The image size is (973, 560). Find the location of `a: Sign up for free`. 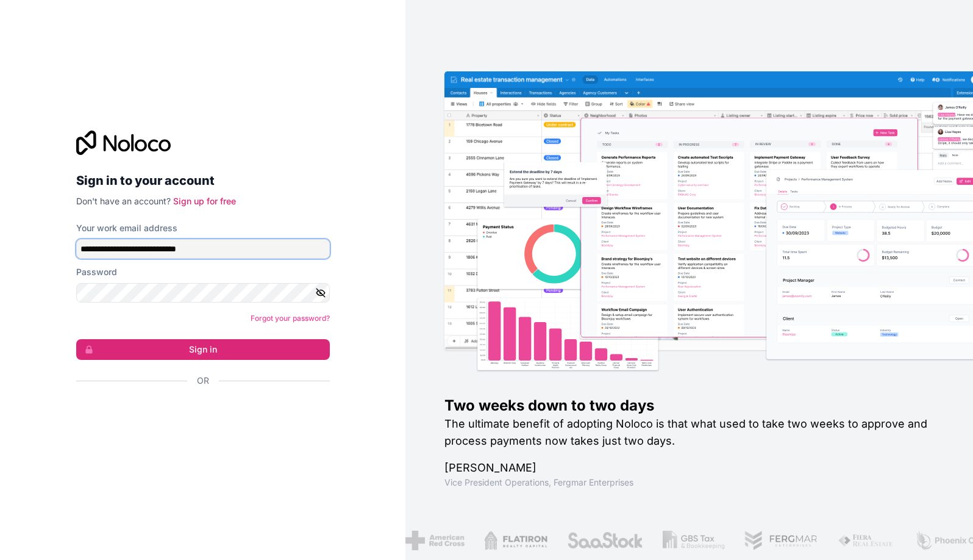

a: Sign up for free is located at coordinates (204, 200).